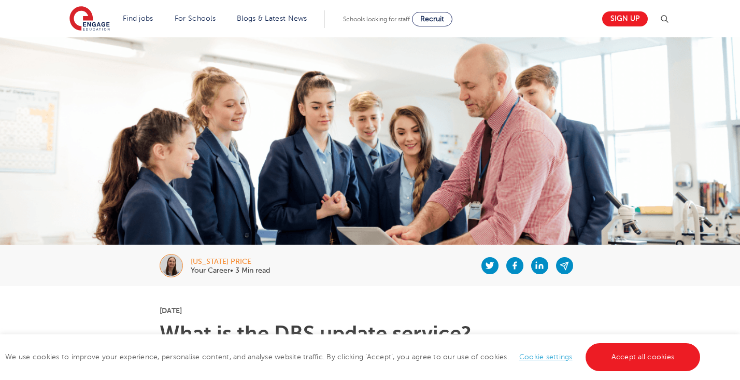 The height and width of the screenshot is (380, 740). Describe the element at coordinates (376, 19) in the screenshot. I see `span: Schools looking for staff` at that location.